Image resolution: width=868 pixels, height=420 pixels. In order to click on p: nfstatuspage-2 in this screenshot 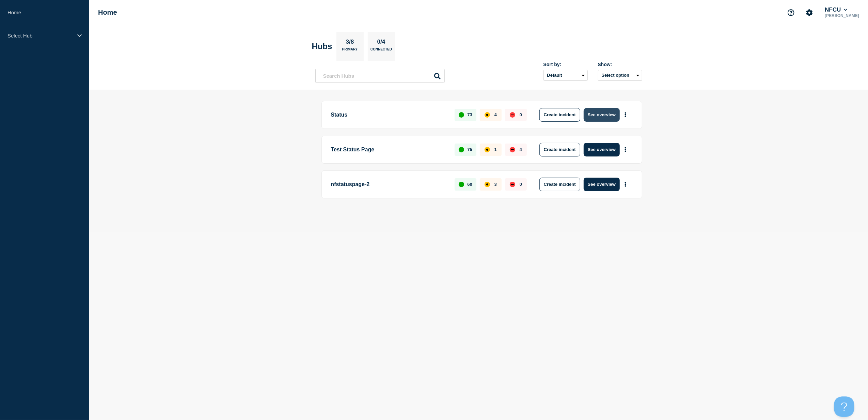, I will do `click(389, 184)`.